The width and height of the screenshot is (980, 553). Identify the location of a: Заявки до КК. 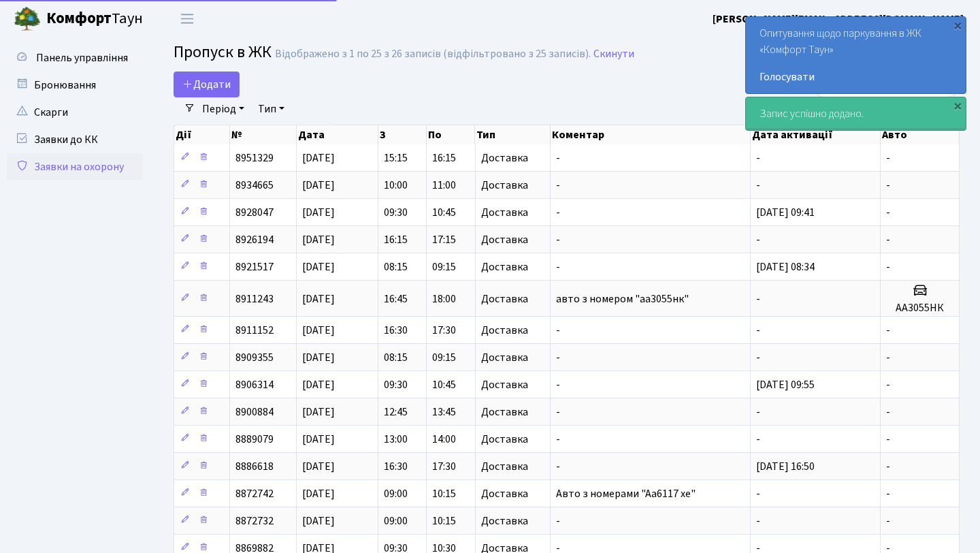
(75, 140).